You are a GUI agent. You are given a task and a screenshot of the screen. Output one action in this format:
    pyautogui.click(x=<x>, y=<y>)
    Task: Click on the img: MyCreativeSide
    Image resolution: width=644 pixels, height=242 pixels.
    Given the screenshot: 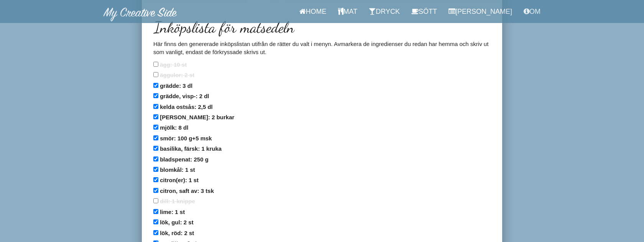 What is the action you would take?
    pyautogui.click(x=140, y=14)
    